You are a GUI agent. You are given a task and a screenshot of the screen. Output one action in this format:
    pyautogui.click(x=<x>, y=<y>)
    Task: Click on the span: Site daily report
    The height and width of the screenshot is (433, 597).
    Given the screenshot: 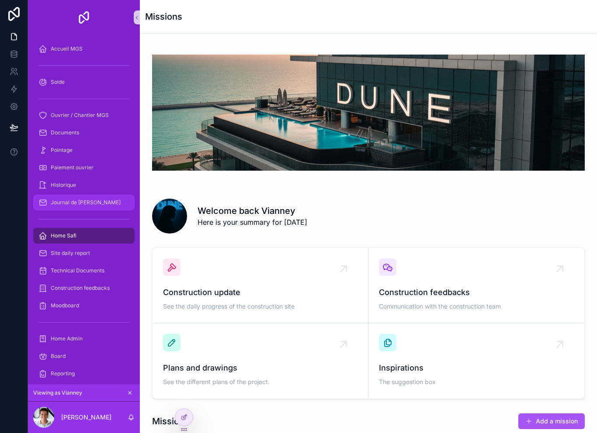 What is the action you would take?
    pyautogui.click(x=70, y=253)
    